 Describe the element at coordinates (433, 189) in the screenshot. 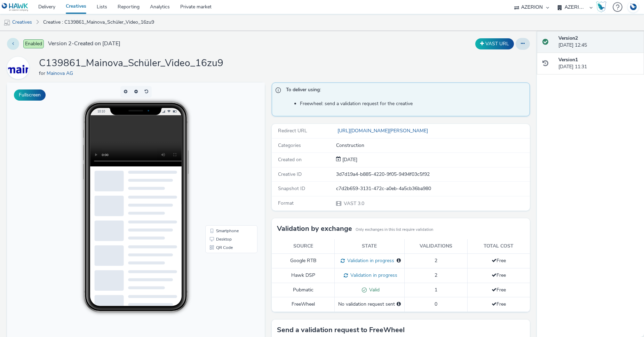

I see `div: c7d2b659-3131-472c-a0eb-4a5cb36ba980` at that location.